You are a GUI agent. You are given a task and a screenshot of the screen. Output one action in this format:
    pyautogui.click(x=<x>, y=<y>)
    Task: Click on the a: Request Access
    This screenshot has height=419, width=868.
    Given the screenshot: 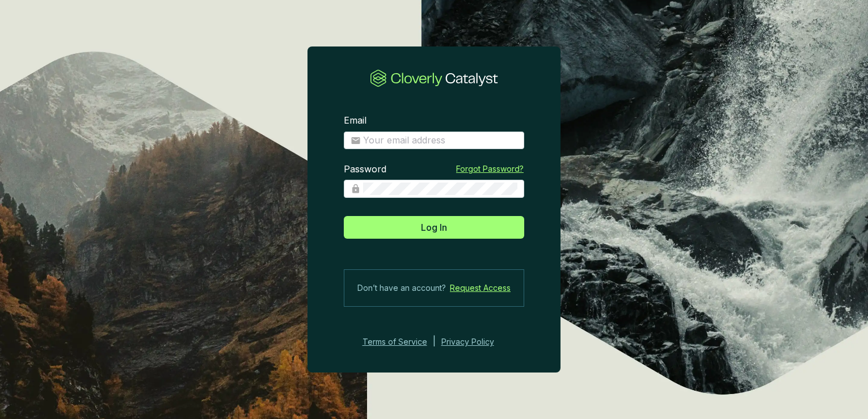 What is the action you would take?
    pyautogui.click(x=480, y=288)
    